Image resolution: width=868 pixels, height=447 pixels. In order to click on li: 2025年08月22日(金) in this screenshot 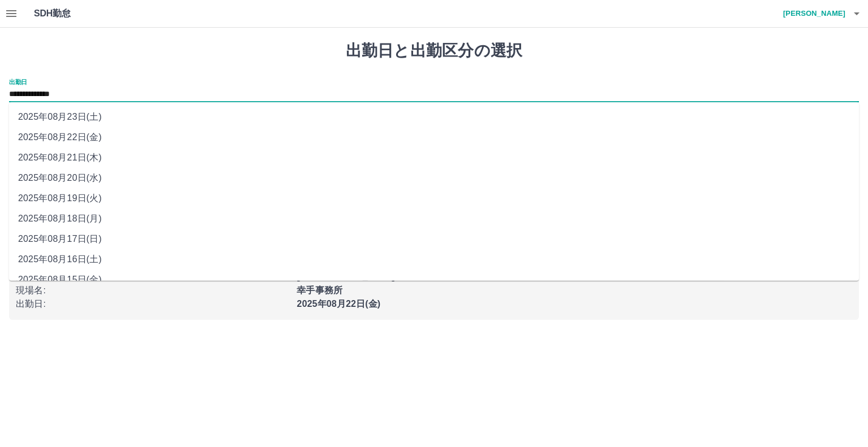, I will do `click(434, 137)`.